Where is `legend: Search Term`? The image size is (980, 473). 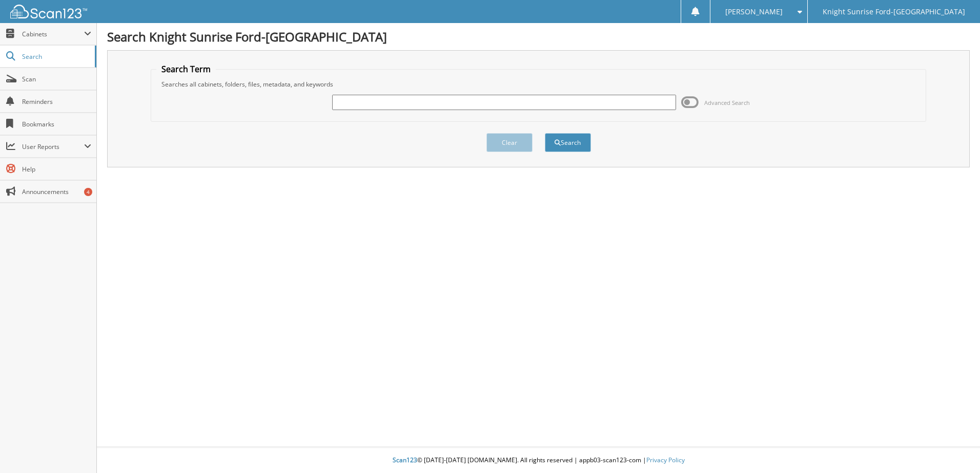
legend: Search Term is located at coordinates (186, 69).